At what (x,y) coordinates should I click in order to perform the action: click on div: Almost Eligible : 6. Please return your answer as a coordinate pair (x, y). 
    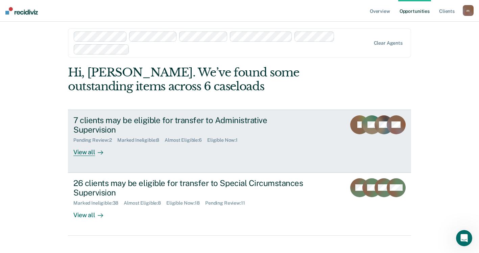
    Looking at the image, I should click on (186, 140).